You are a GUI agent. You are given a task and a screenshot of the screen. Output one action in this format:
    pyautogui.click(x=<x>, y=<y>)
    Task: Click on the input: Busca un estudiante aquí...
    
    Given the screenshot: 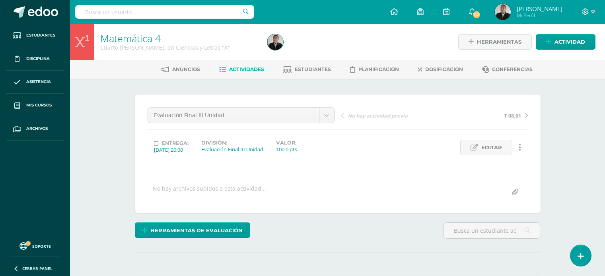 What is the action you would take?
    pyautogui.click(x=491, y=231)
    